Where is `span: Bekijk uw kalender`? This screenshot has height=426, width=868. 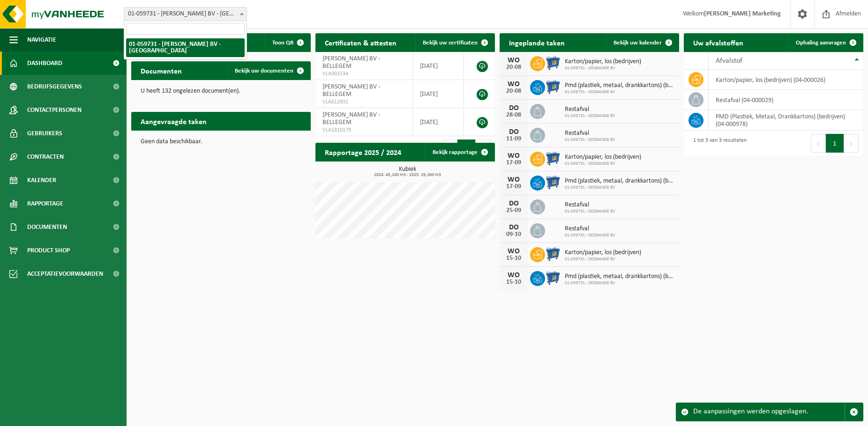 span: Bekijk uw kalender is located at coordinates (637, 42).